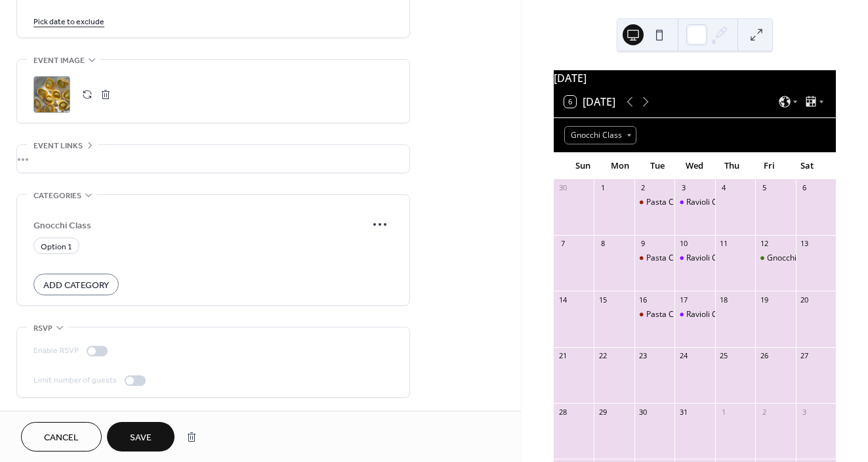 The width and height of the screenshot is (868, 462). I want to click on span: Add Category, so click(76, 286).